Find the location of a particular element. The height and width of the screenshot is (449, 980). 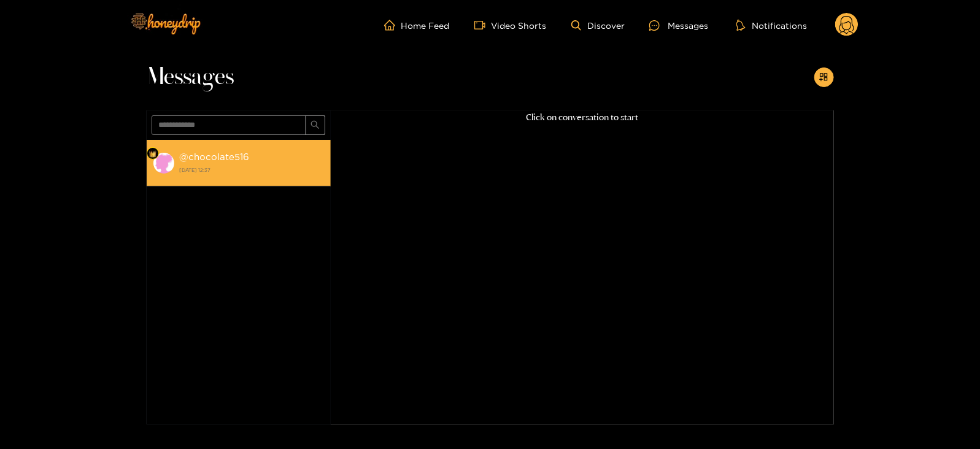

div: Messages is located at coordinates (678, 25).